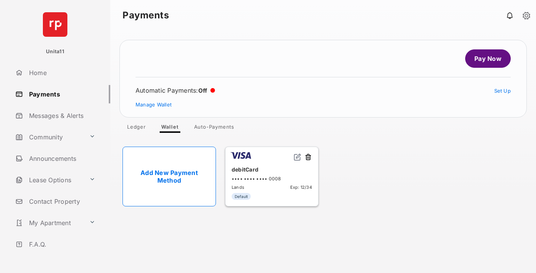  I want to click on a: Announcements, so click(61, 159).